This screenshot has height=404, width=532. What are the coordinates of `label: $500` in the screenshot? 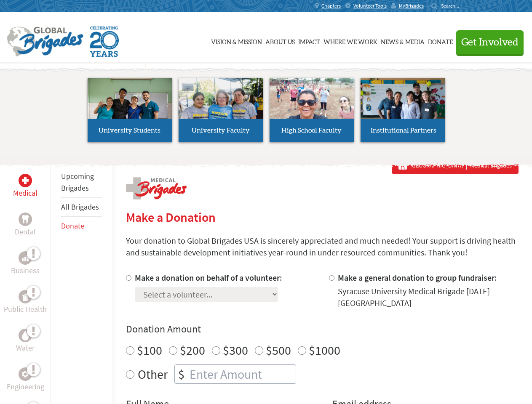 It's located at (278, 350).